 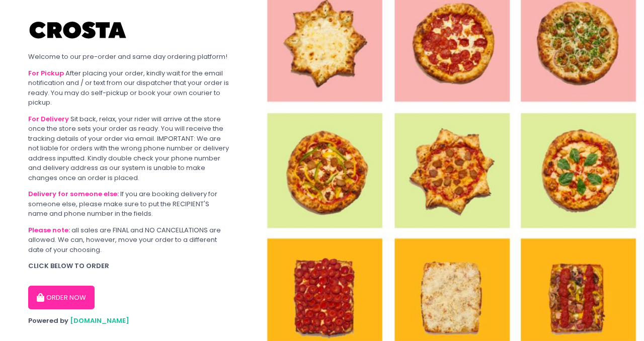 What do you see at coordinates (46, 73) in the screenshot?
I see `b: For Pickup` at bounding box center [46, 73].